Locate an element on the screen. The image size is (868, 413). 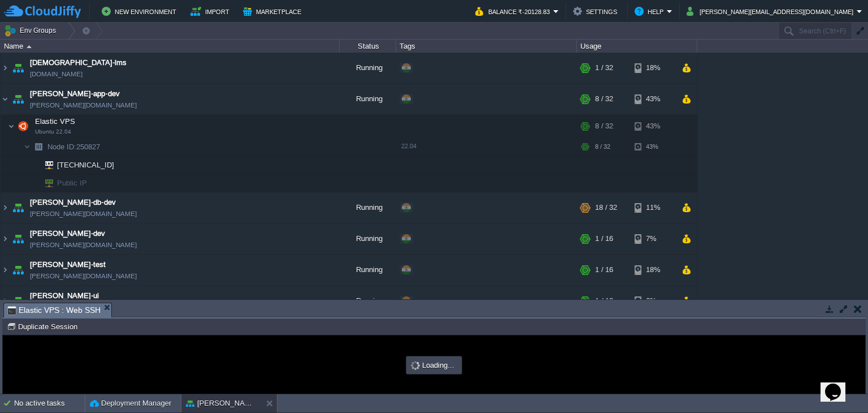
button: Balance ₹-20128.83 is located at coordinates (514, 12).